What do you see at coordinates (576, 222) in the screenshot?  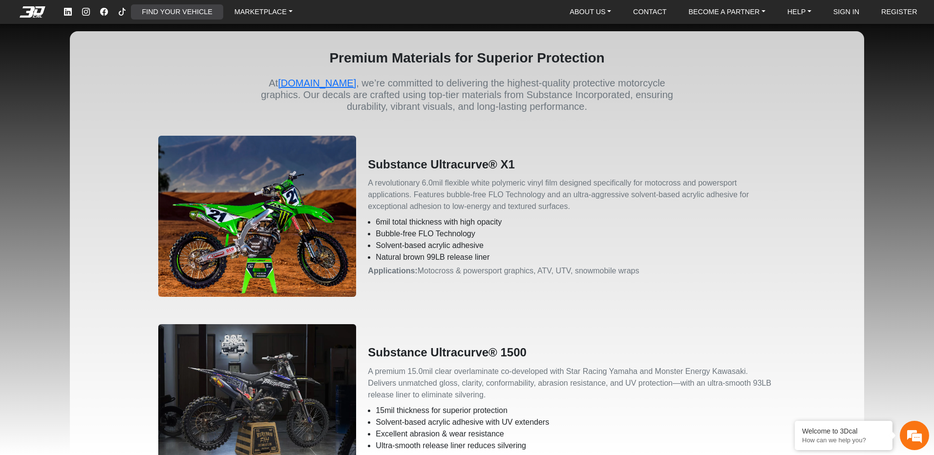 I see `li: 6mil total thickness with high opacity` at bounding box center [576, 222].